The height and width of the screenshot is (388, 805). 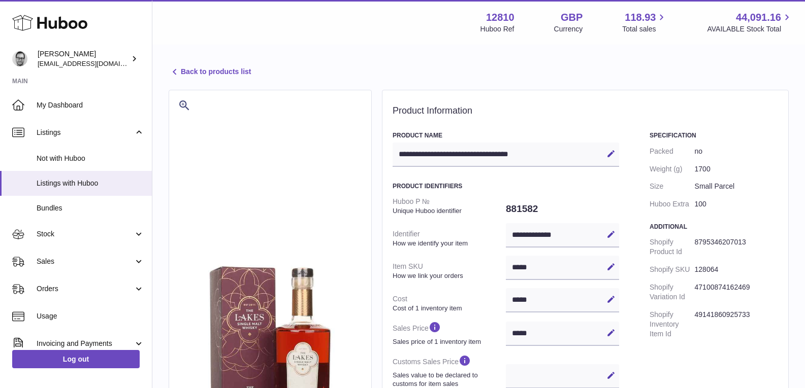 I want to click on span: My Dashboard, so click(x=90, y=105).